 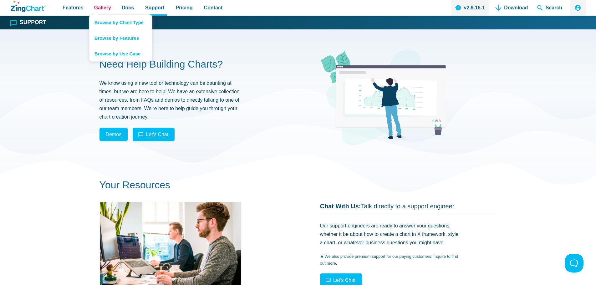 I want to click on span: Gallery, so click(x=103, y=8).